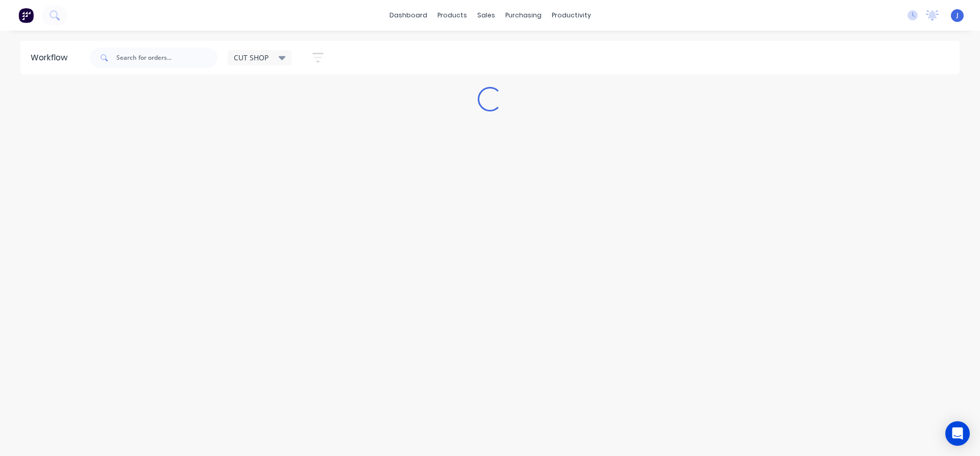  What do you see at coordinates (486, 15) in the screenshot?
I see `div: sales` at bounding box center [486, 15].